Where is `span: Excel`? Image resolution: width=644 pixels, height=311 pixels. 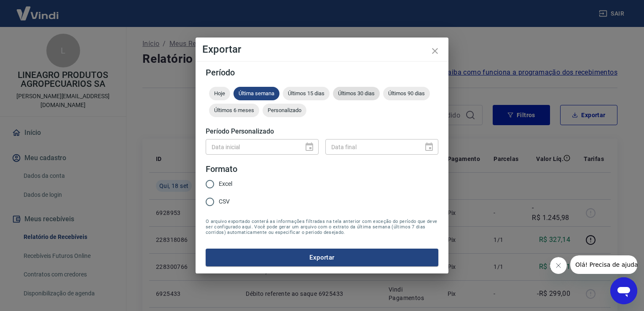 span: Excel is located at coordinates (226, 184).